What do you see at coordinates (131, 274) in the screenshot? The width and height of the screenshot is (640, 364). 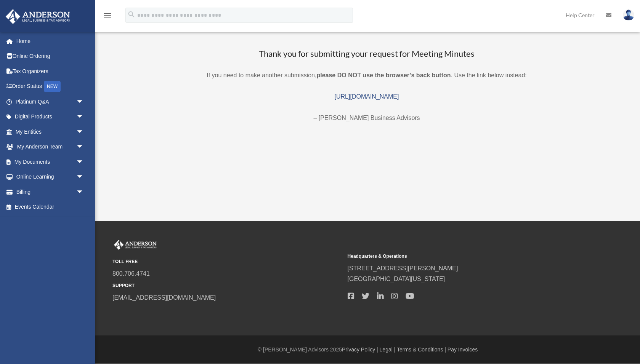 I see `a: 800.706.4741` at bounding box center [131, 274].